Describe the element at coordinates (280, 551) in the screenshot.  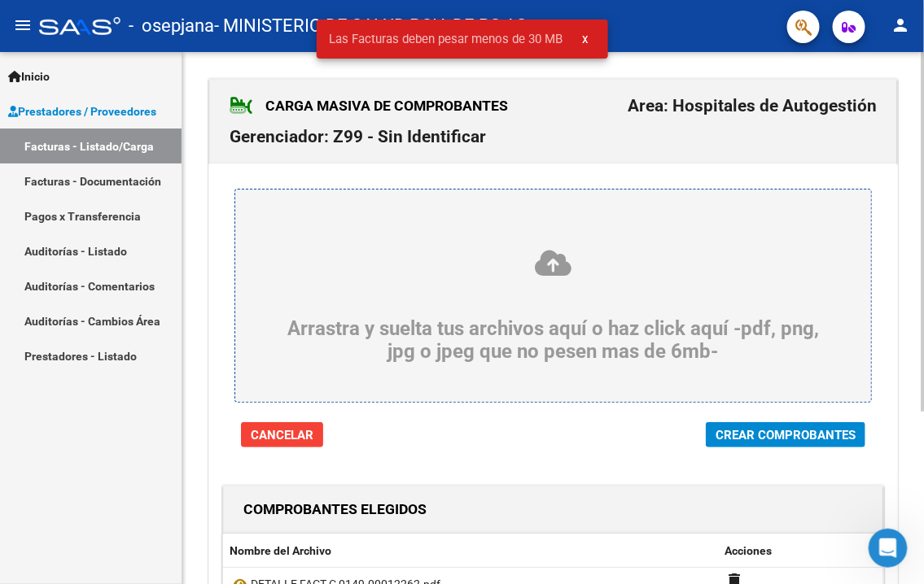
I see `span: Nombre del Archivo` at that location.